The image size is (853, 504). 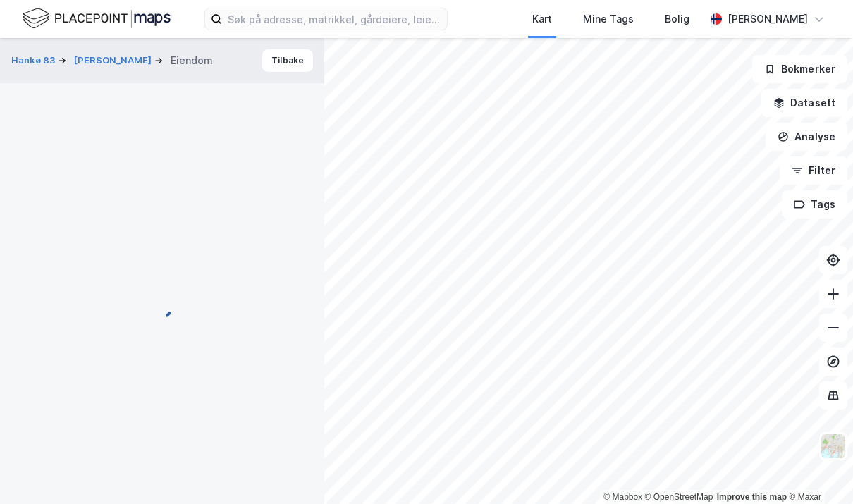 I want to click on div: Bolig, so click(x=677, y=19).